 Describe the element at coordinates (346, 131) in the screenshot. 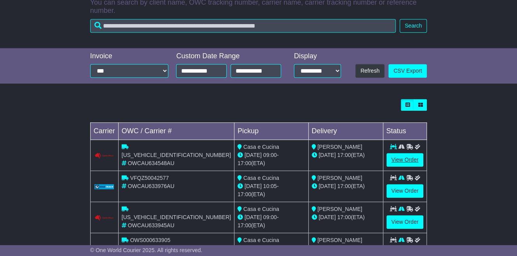

I see `td: Delivery` at that location.